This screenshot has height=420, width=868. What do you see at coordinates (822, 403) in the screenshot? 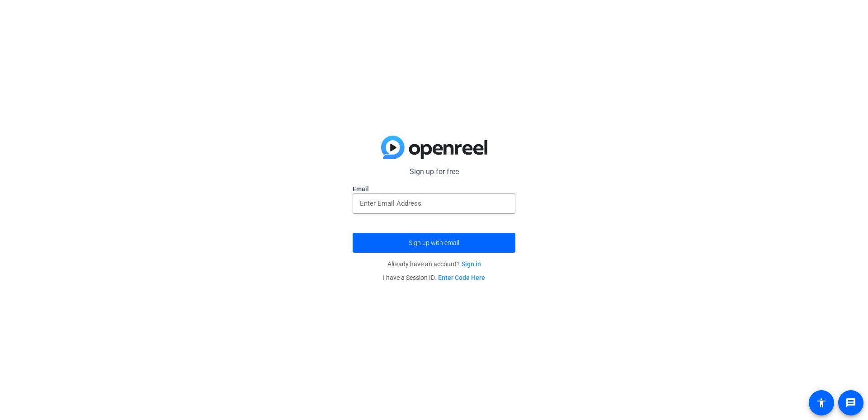
I see `mat-icon: accessibility` at bounding box center [822, 403].